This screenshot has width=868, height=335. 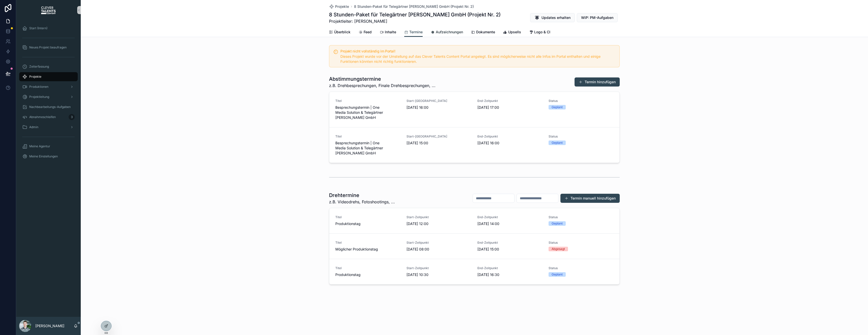 I want to click on a: Logo & CI, so click(x=540, y=33).